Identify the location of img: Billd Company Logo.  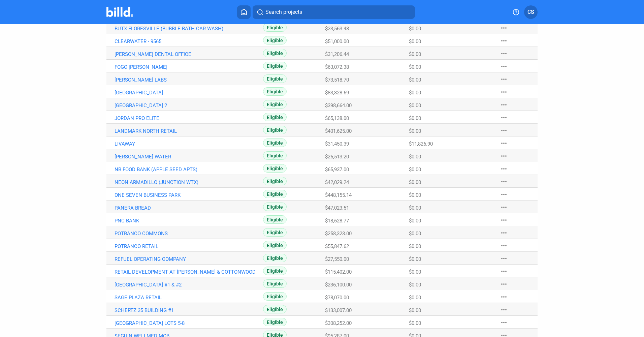
(120, 12).